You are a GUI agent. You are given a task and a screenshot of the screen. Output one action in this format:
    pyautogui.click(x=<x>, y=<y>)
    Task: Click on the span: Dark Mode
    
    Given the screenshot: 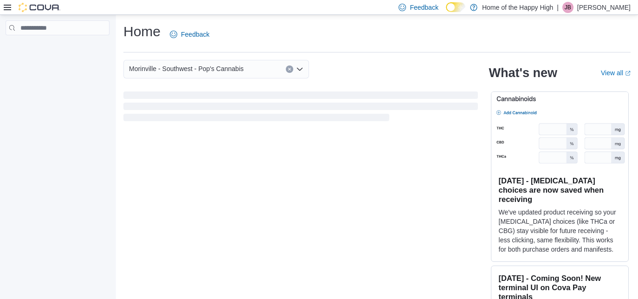 What is the action you would take?
    pyautogui.click(x=446, y=12)
    